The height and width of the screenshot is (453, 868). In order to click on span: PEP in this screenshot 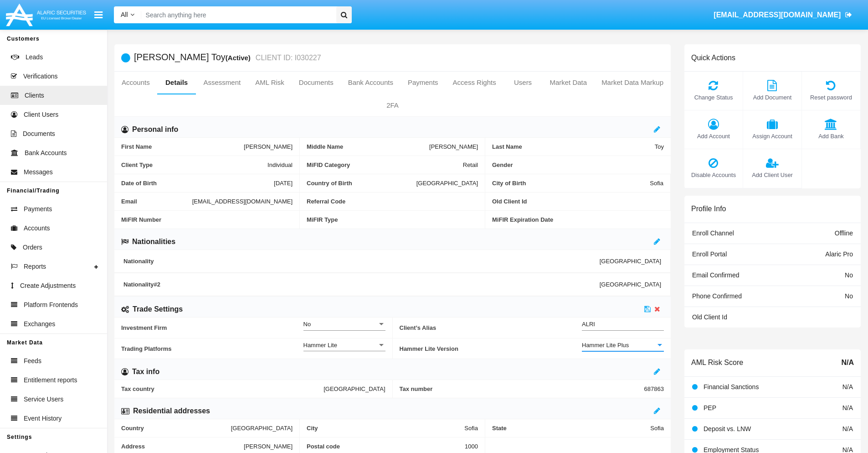, I will do `click(710, 408)`.